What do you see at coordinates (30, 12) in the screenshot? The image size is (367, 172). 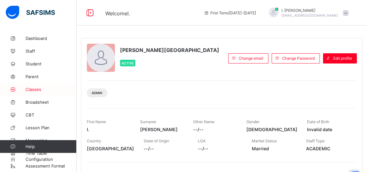 I see `img: safsims` at bounding box center [30, 12].